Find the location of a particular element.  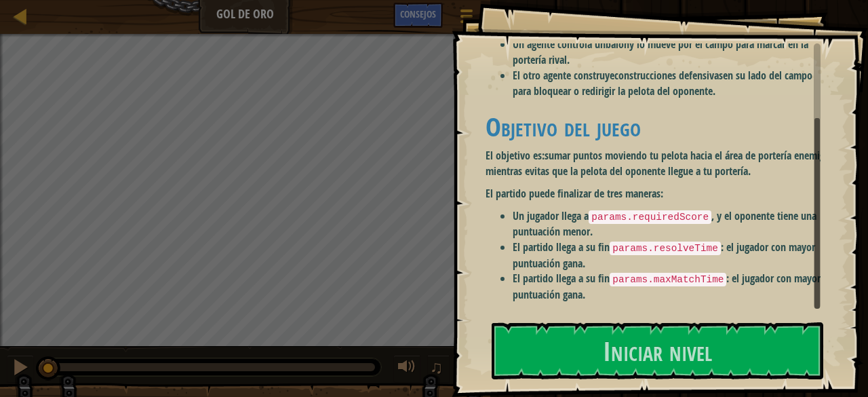

button: Iniciar nivel is located at coordinates (657, 350).